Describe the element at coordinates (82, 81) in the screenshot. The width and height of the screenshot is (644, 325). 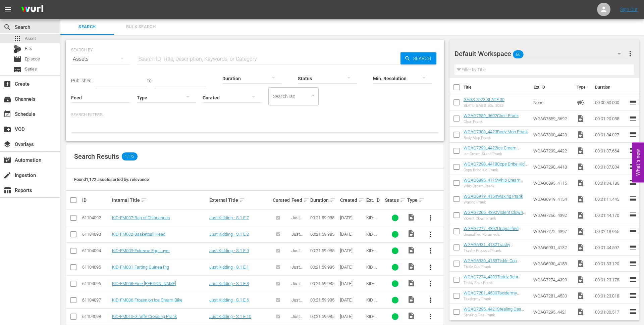
I see `span: Published:` at that location.